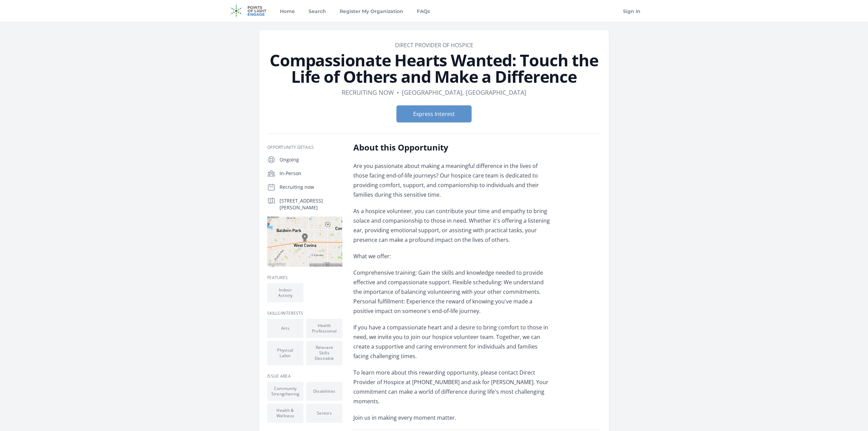  What do you see at coordinates (305, 147) in the screenshot?
I see `h3: Opportunity Details` at bounding box center [305, 147].